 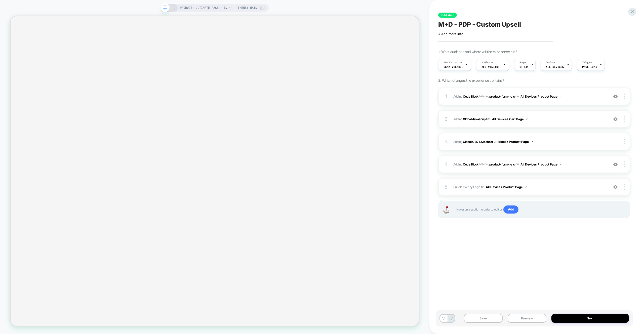 I want to click on button: Preview, so click(x=527, y=318).